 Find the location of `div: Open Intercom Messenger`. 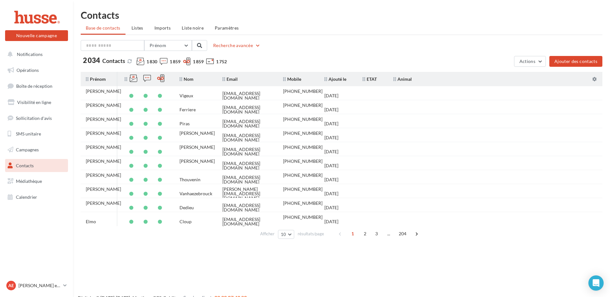

div: Open Intercom Messenger is located at coordinates (596, 283).